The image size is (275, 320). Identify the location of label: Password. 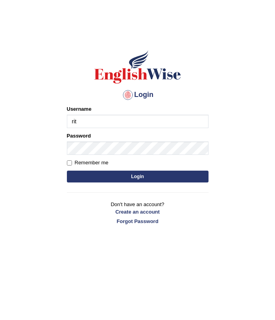
(79, 136).